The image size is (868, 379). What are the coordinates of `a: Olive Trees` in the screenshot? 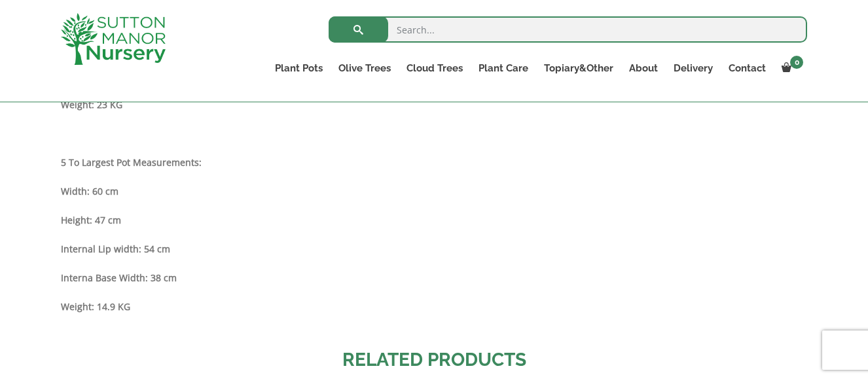 It's located at (365, 68).